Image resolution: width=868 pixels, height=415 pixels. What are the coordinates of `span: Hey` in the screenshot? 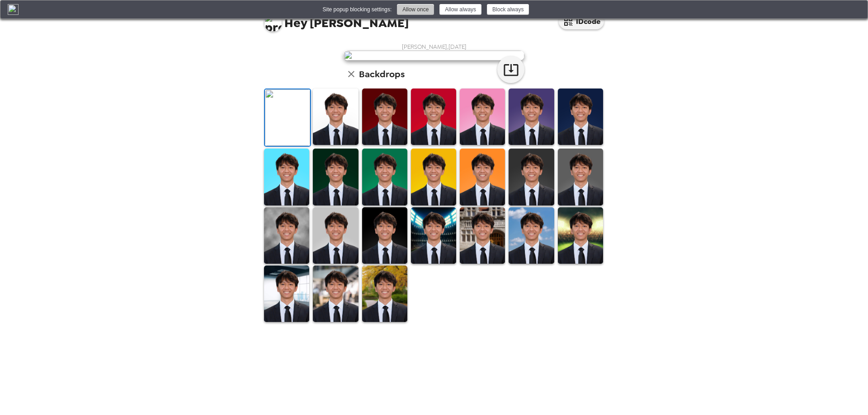 It's located at (296, 23).